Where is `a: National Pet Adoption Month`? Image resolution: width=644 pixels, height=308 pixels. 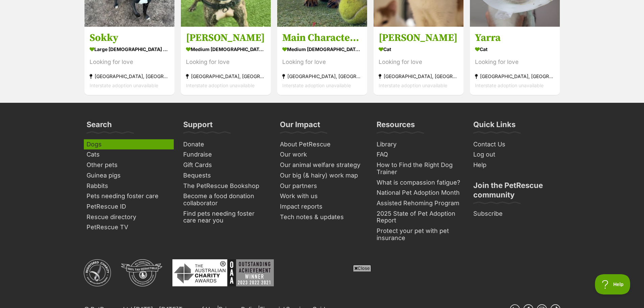 a: National Pet Adoption Month is located at coordinates (419, 193).